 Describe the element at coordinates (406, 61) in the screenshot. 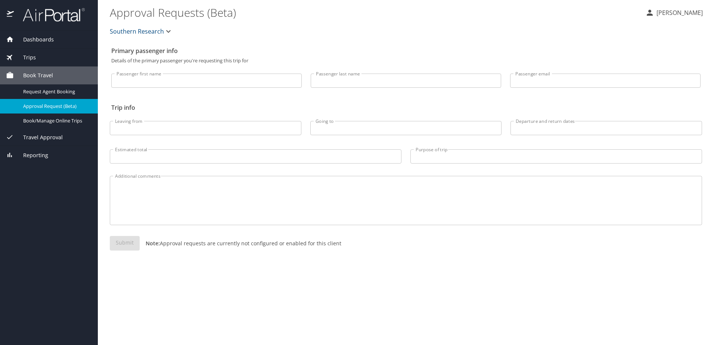

I see `p: Details of the primary passenger you're requesting this trip for` at that location.